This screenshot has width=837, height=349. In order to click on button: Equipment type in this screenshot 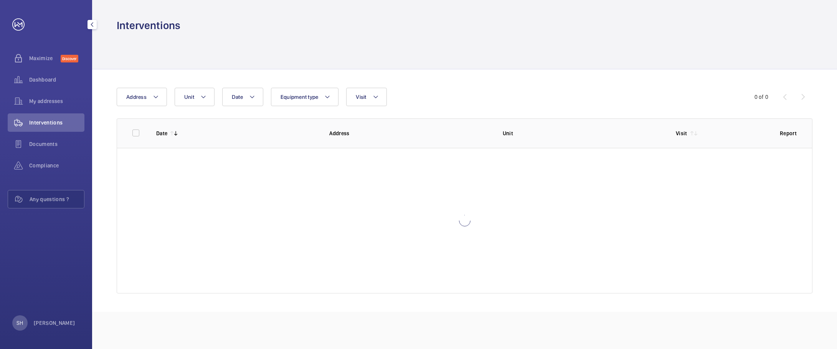, I will do `click(305, 97)`.